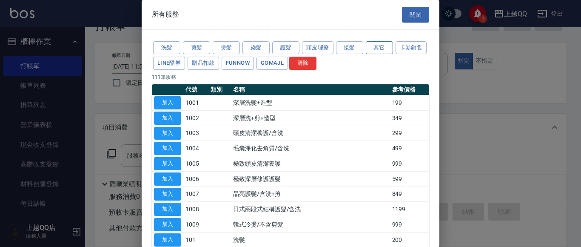 The height and width of the screenshot is (247, 581). What do you see at coordinates (310, 103) in the screenshot?
I see `td: 深層洗髮+造型` at bounding box center [310, 103].